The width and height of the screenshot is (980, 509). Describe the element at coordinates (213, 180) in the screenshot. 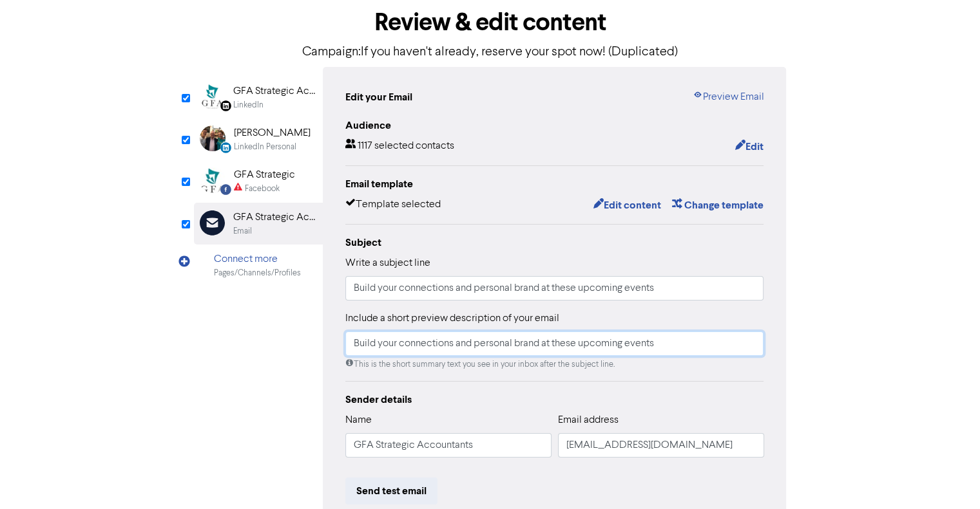

I see `img: Facebook` at that location.